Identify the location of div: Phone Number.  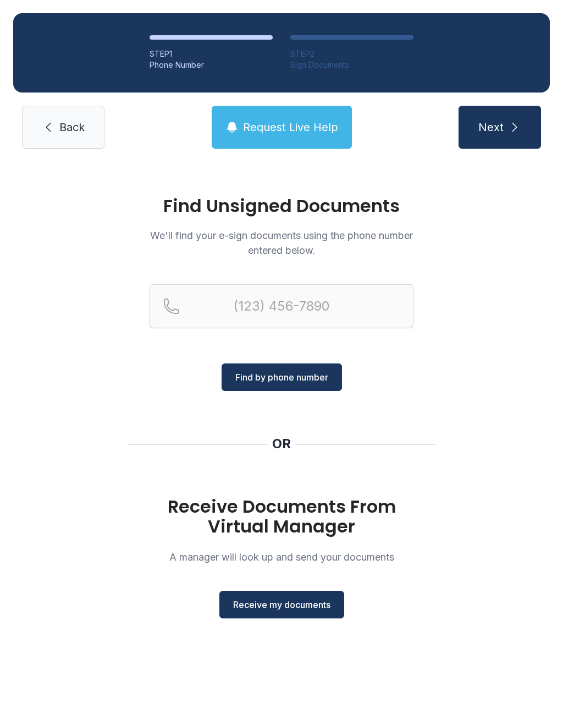
(211, 65).